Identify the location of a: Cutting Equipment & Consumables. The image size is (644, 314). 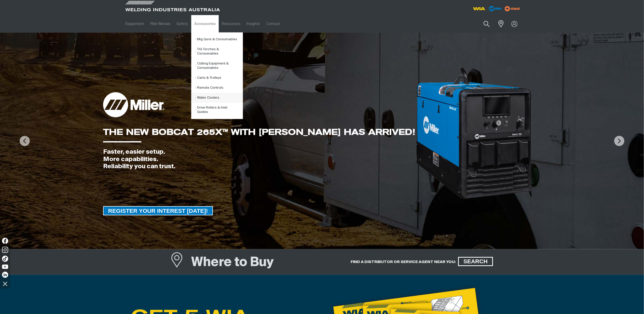
(219, 65).